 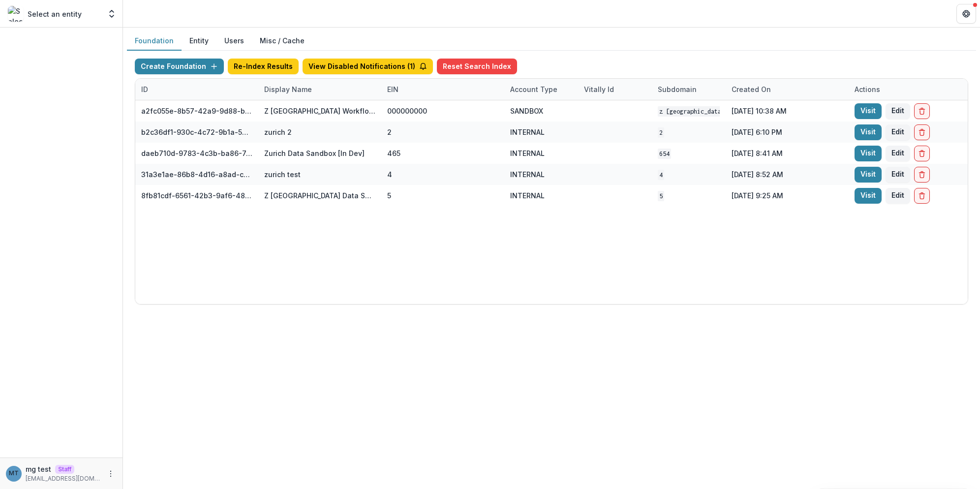 I want to click on button: Entity, so click(x=199, y=41).